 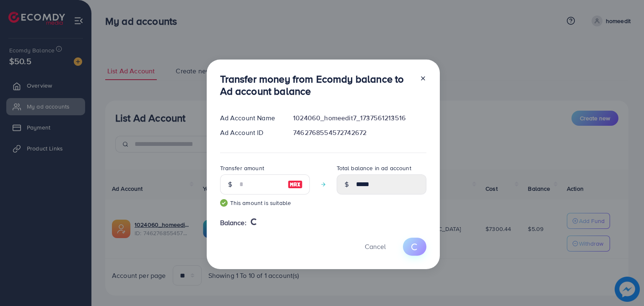 What do you see at coordinates (242, 168) in the screenshot?
I see `label: Transfer amount` at bounding box center [242, 168].